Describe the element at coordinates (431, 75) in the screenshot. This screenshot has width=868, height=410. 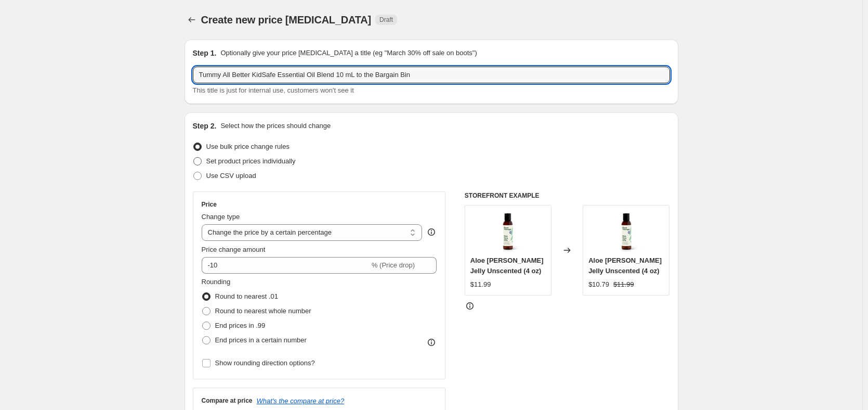
I see `input: 30% off holiday sale` at that location.